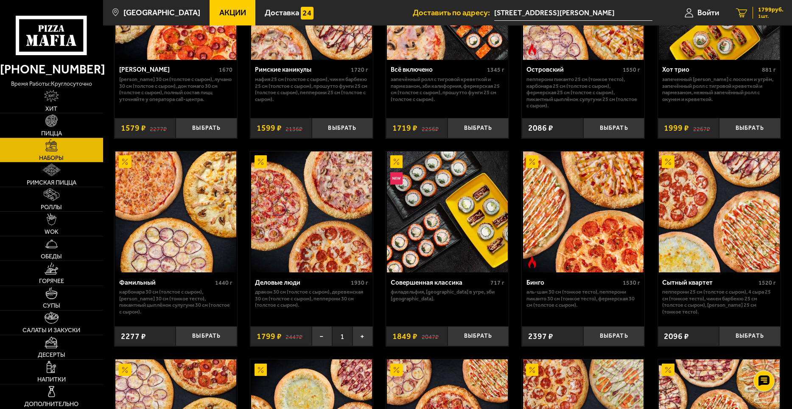 The height and width of the screenshot is (409, 792). Describe the element at coordinates (294, 128) in the screenshot. I see `s: 2136 ₽` at that location.